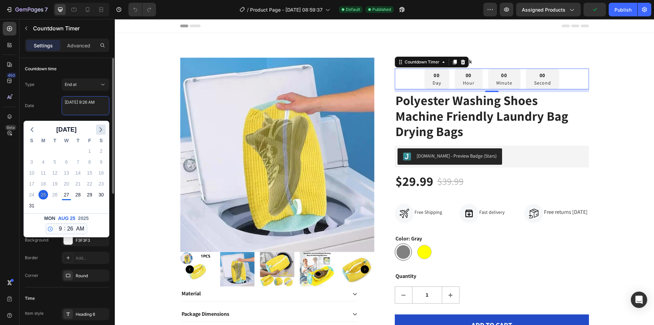 The height and width of the screenshot is (325, 654). Describe the element at coordinates (336, 276) in the screenshot. I see `button: increment` at that location.